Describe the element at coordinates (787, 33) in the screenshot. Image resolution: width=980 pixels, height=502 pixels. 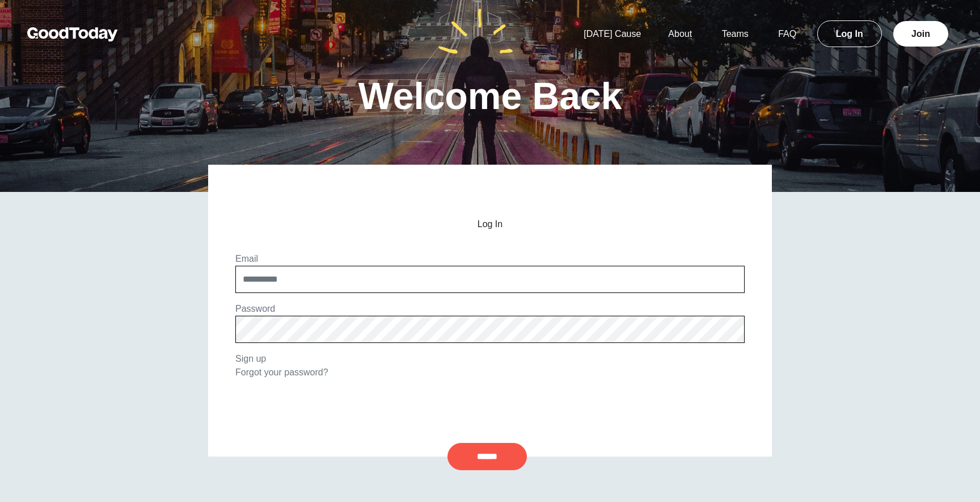
I see `a: FAQ` at that location.